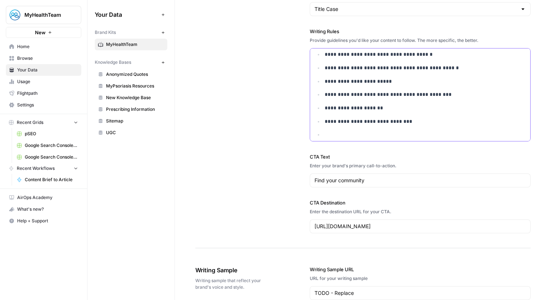  What do you see at coordinates (47, 82) in the screenshot?
I see `span: Usage` at bounding box center [47, 82].